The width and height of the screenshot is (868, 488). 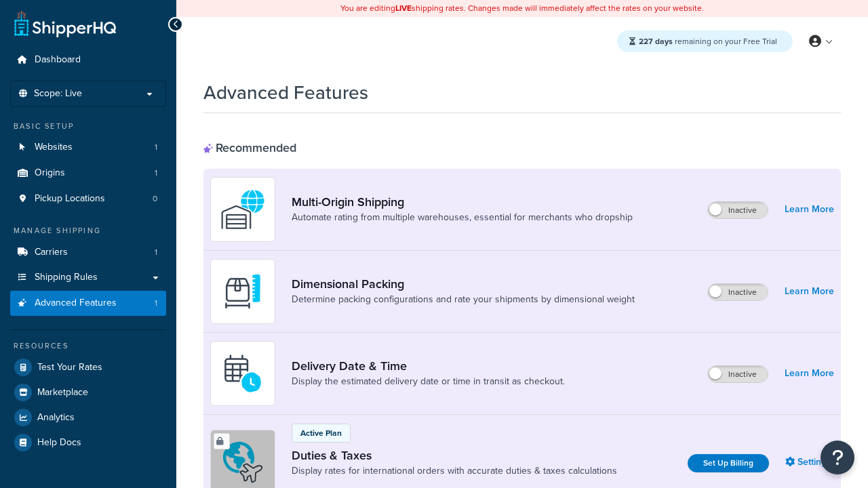 What do you see at coordinates (462, 218) in the screenshot?
I see `a: Automate rating from multiple warehouses, essential for merchants who dropship` at bounding box center [462, 218].